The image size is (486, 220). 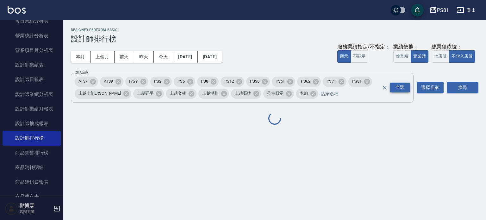 I want to click on span: PS12, so click(x=229, y=81).